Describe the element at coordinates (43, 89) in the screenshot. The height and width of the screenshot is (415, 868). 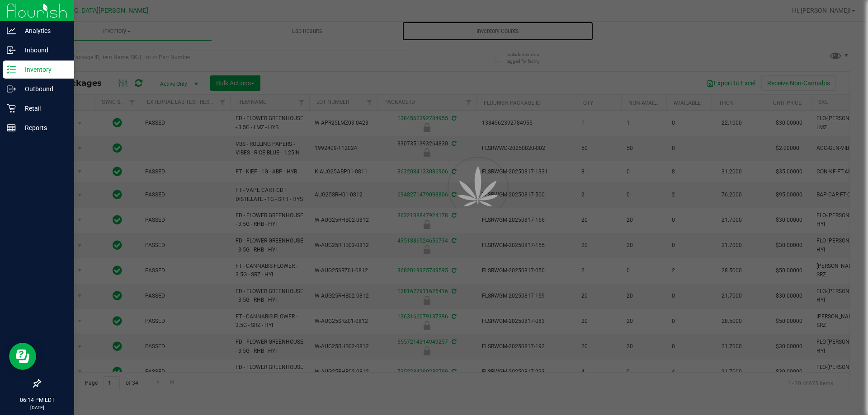
I see `p: Outbound` at that location.